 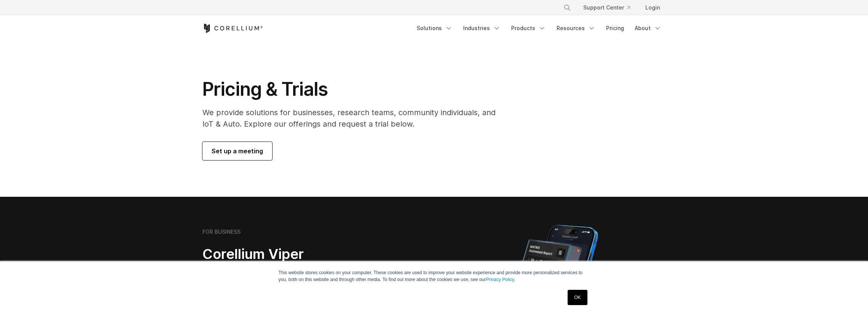 What do you see at coordinates (237, 151) in the screenshot?
I see `span: Set up a meeting` at bounding box center [237, 151].